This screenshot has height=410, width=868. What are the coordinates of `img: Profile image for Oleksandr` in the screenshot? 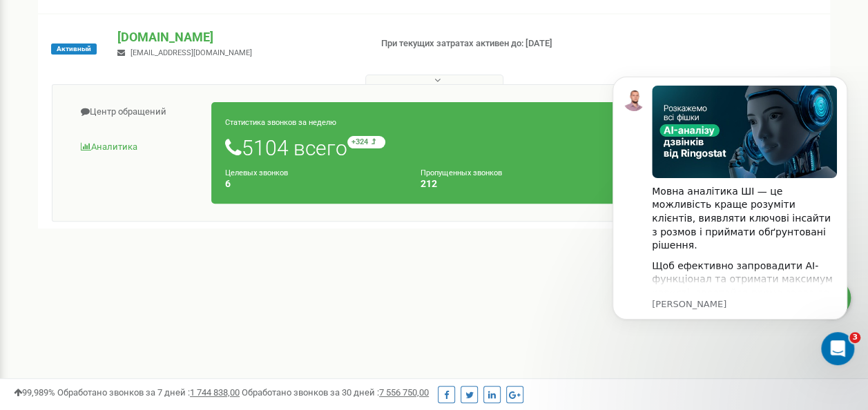 It's located at (42, 44).